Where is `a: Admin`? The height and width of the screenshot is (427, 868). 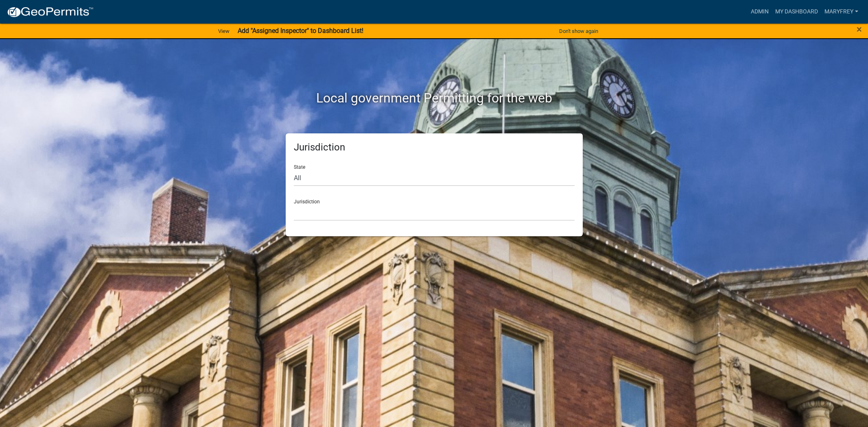
a: Admin is located at coordinates (760, 12).